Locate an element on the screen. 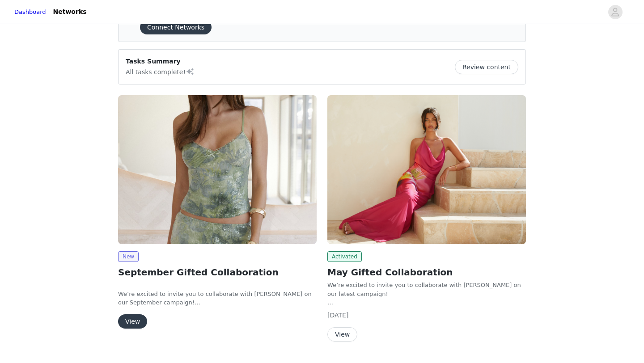  button: Review content is located at coordinates (486, 67).